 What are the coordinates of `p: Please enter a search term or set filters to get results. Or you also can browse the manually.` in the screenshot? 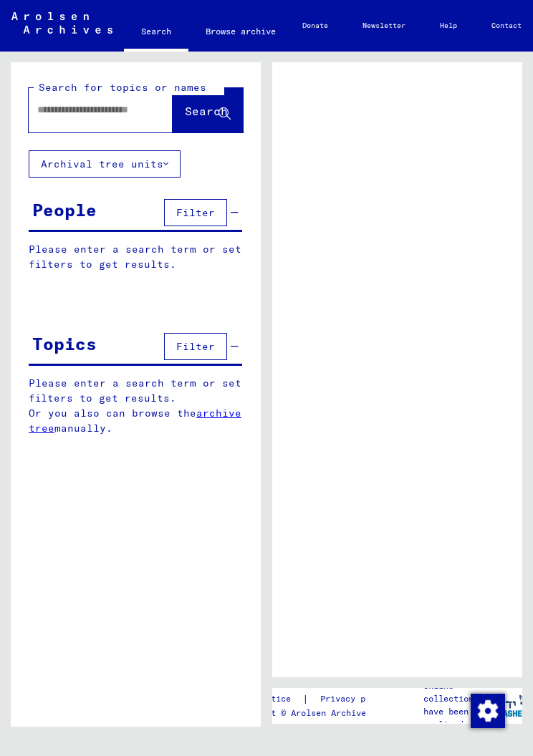 It's located at (135, 406).